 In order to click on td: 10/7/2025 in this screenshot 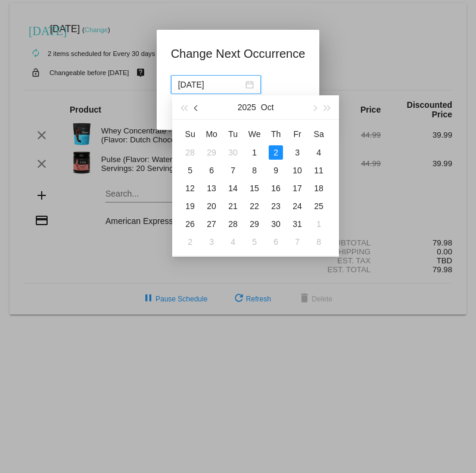, I will do `click(233, 170)`.